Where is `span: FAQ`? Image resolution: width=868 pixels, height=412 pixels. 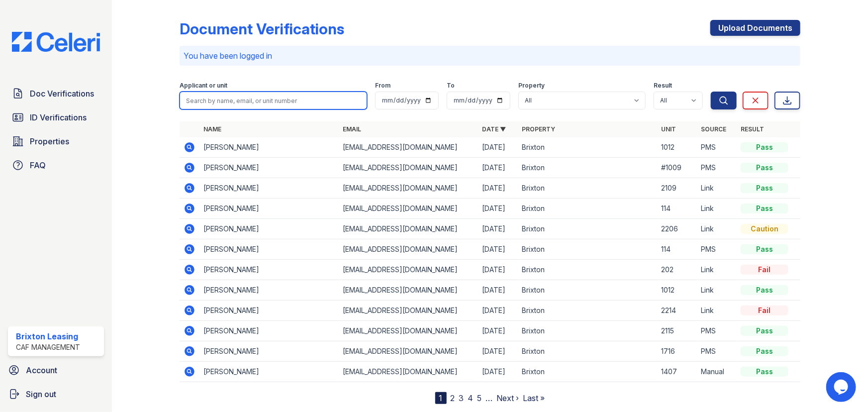
span: FAQ is located at coordinates (38, 165).